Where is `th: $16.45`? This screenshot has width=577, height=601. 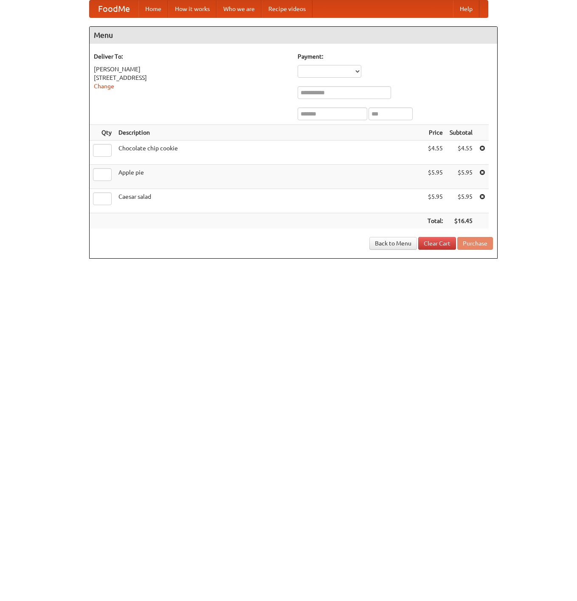
th: $16.45 is located at coordinates (461, 221).